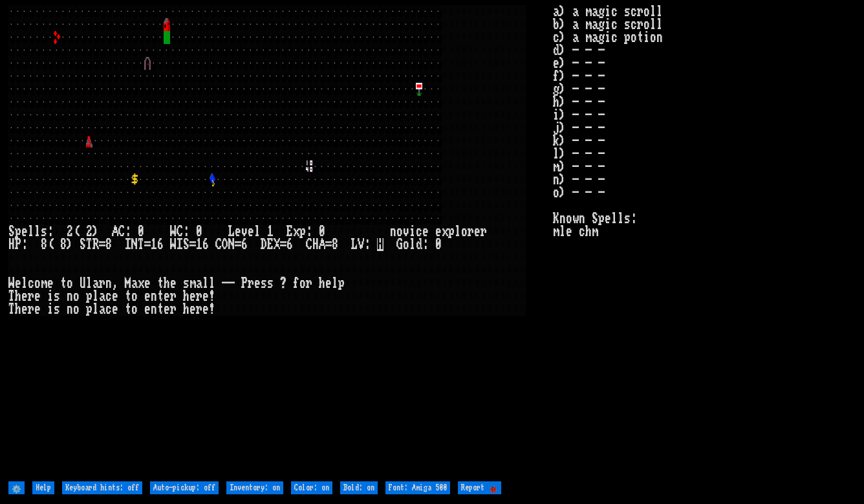 The width and height of the screenshot is (864, 504). What do you see at coordinates (192, 283) in the screenshot?
I see `div: m` at bounding box center [192, 283].